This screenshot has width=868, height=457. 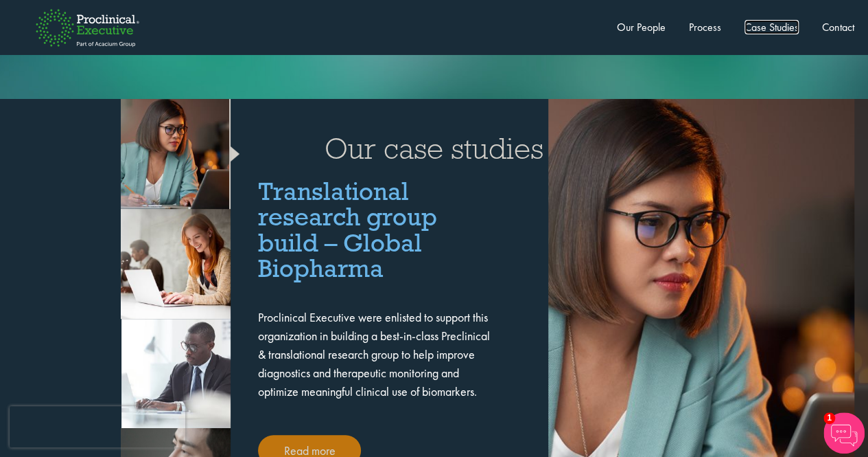 What do you see at coordinates (376, 229) in the screenshot?
I see `h4: Translational research group build – Global Biopharma` at bounding box center [376, 229].